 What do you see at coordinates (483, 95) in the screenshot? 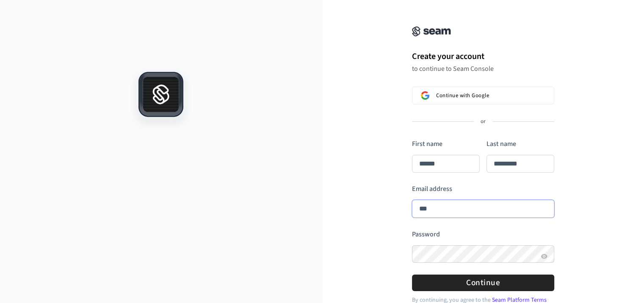
I see `button: Sign in with GoogleContinue with Google` at bounding box center [483, 95].